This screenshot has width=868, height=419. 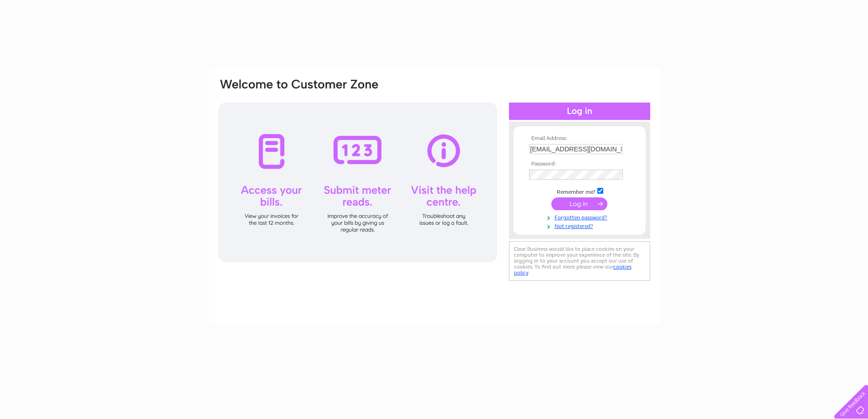 I want to click on th: Email Address:, so click(x=579, y=139).